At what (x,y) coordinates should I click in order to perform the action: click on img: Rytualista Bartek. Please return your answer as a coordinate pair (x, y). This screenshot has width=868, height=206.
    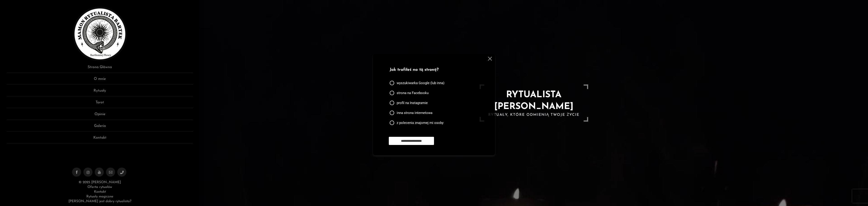
    Looking at the image, I should click on (100, 34).